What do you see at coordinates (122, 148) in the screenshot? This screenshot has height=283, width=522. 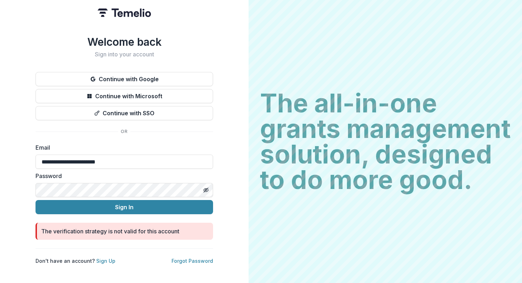 I see `label: Email` at bounding box center [122, 148].